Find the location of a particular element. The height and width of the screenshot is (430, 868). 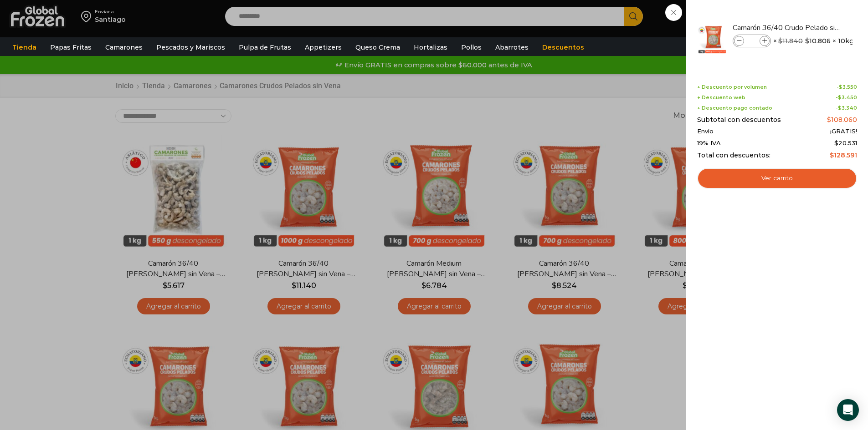

span: + Descuento pago contado is located at coordinates (734, 108).